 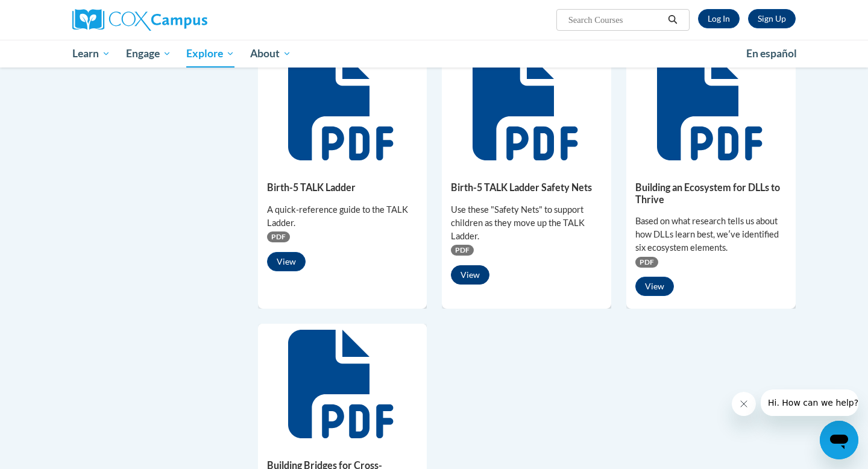 I want to click on a: Engage, so click(x=148, y=53).